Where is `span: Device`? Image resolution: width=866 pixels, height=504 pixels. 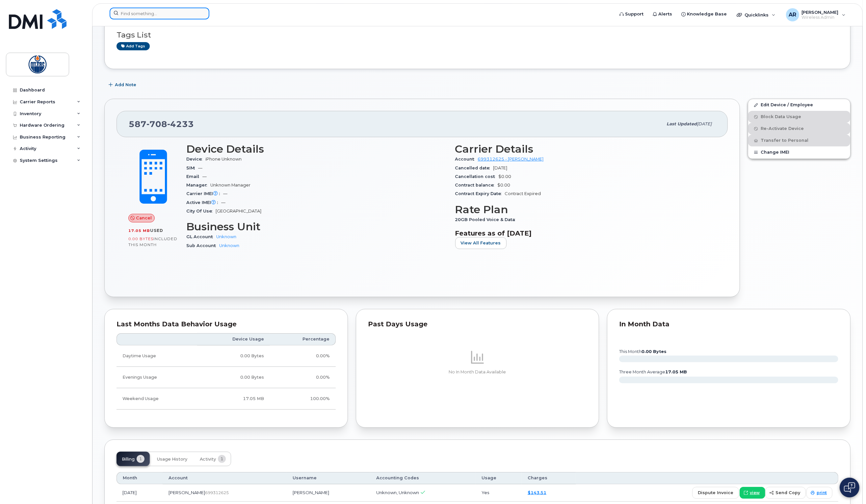
span: Device is located at coordinates (196, 159).